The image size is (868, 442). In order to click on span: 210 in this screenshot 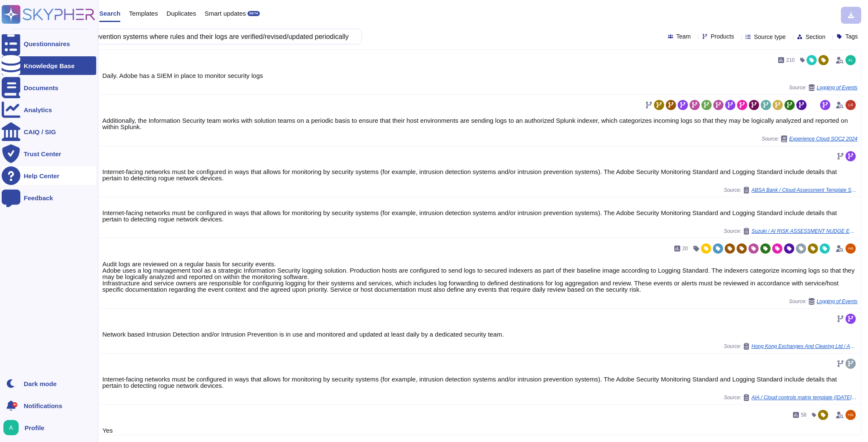, I will do `click(790, 60)`.